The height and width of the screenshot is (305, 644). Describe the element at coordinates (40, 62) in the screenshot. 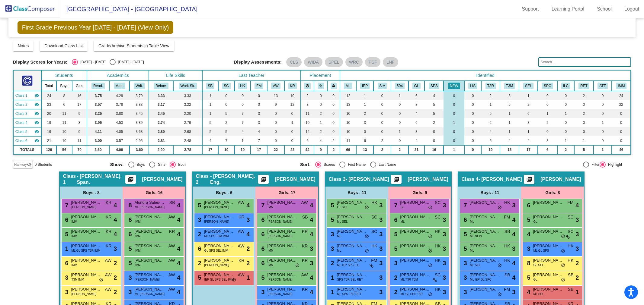

I see `span: Display Scores for Years:` at that location.